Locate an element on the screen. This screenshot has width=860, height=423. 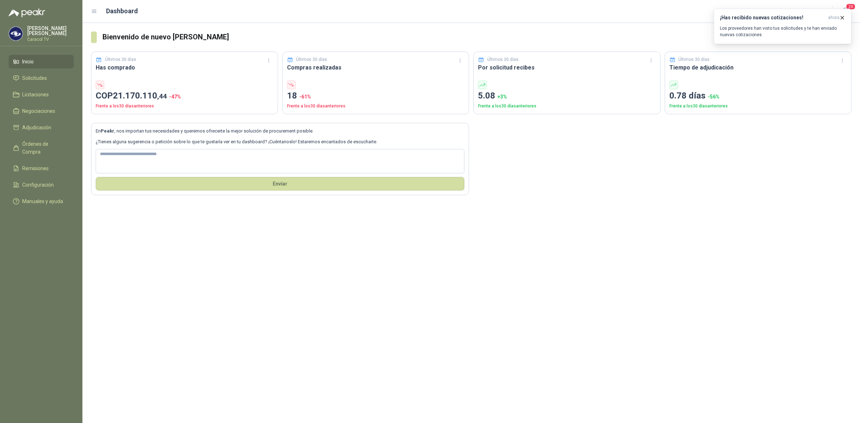
p: 5.08 is located at coordinates (567, 96).